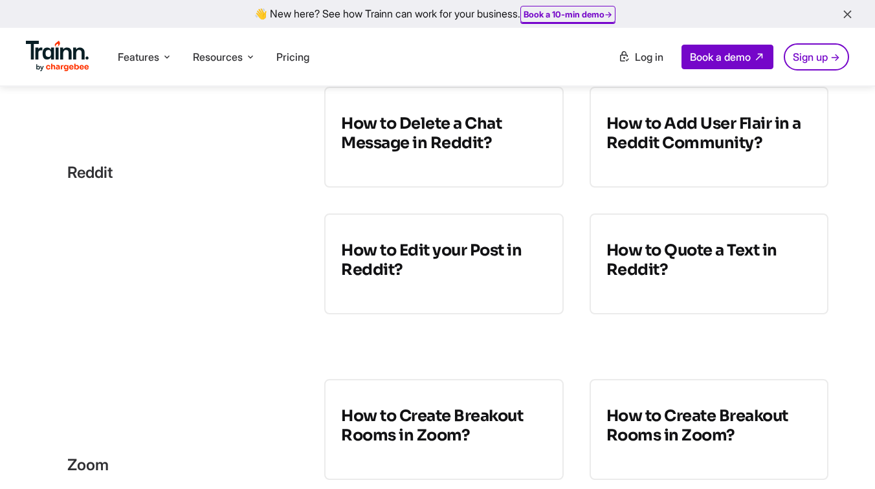  What do you see at coordinates (139, 57) in the screenshot?
I see `span: Features` at bounding box center [139, 57].